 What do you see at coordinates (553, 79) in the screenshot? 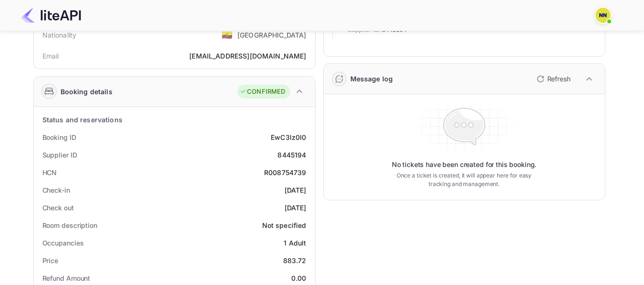
I see `button: Refresh` at bounding box center [553, 79].